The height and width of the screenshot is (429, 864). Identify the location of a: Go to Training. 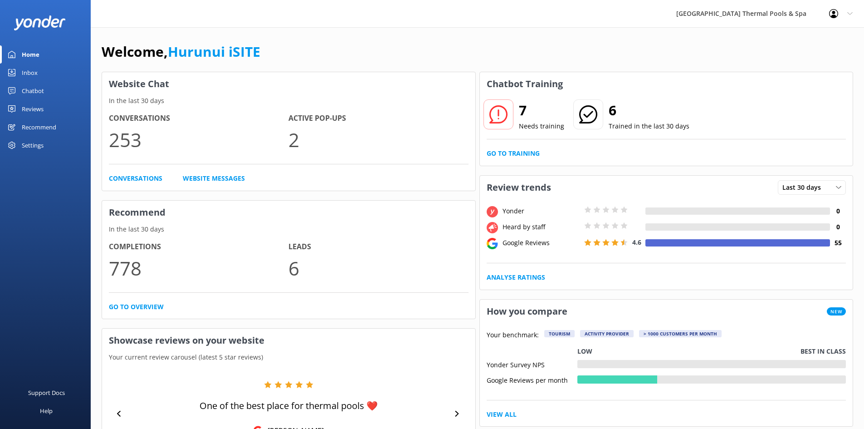
(513, 153).